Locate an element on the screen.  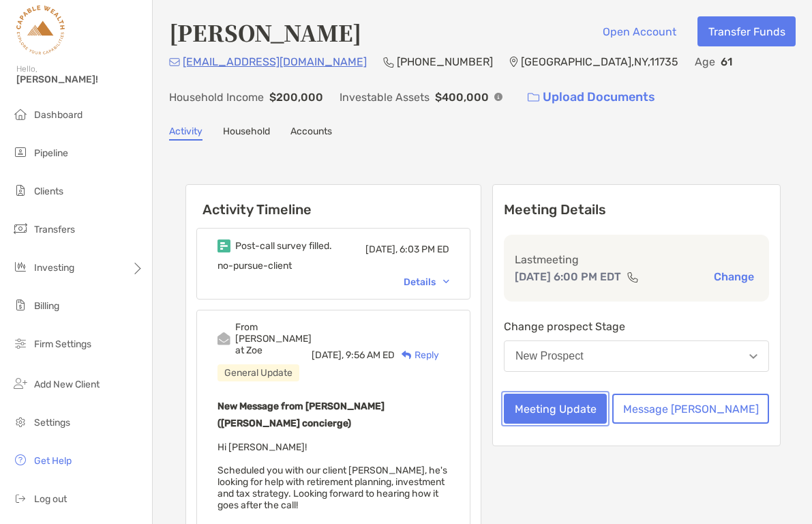
p: Meeting Details is located at coordinates (636, 209).